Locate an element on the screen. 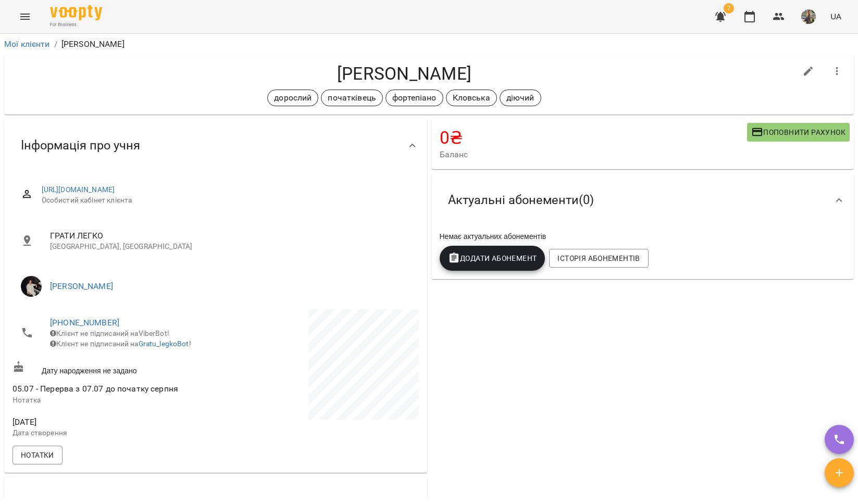  span: Історія абонементів is located at coordinates (599, 258).